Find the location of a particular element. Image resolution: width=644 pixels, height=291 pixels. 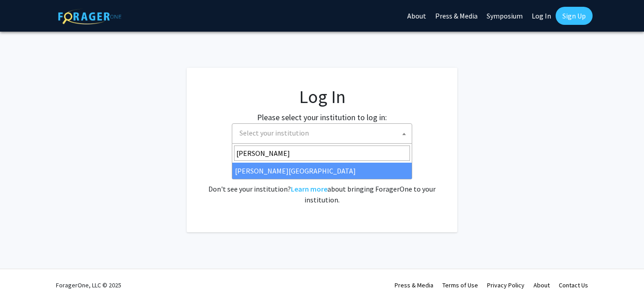

a: Privacy Policy is located at coordinates (505, 285).